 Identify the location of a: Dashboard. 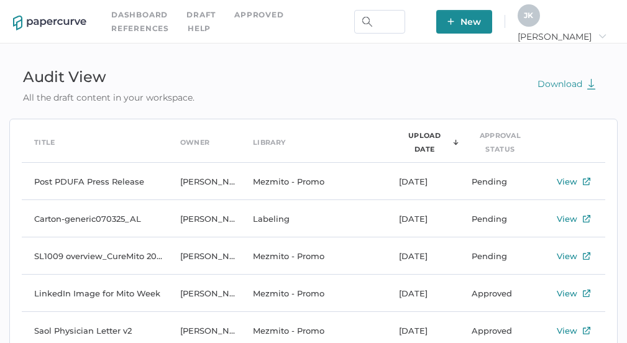
(139, 15).